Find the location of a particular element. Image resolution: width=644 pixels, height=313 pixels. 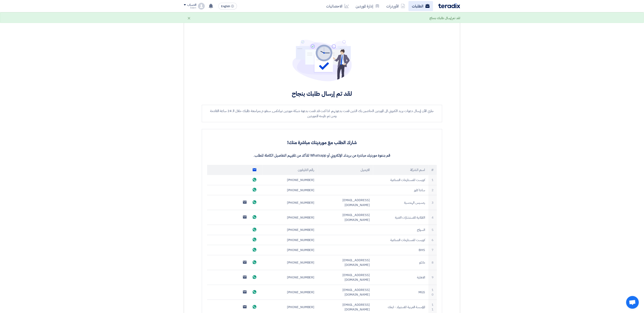

td: 10 is located at coordinates (433, 292).